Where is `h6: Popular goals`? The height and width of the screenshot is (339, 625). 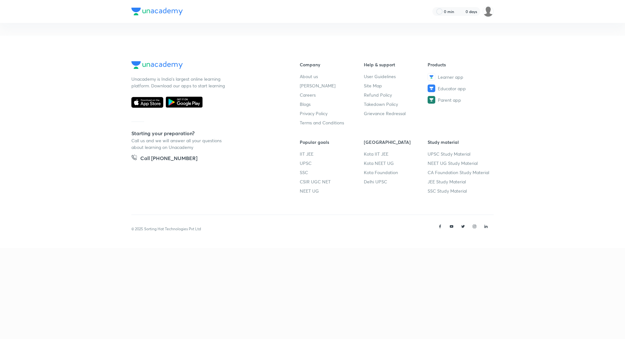
h6: Popular goals is located at coordinates (332, 142).